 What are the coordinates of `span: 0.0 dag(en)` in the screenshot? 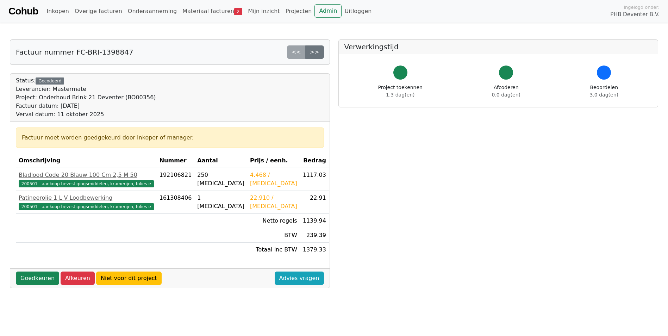 It's located at (506, 95).